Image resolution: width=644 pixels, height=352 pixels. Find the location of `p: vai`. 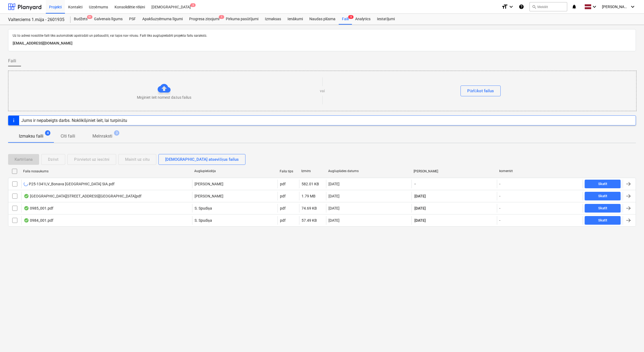

p: vai is located at coordinates (322, 91).